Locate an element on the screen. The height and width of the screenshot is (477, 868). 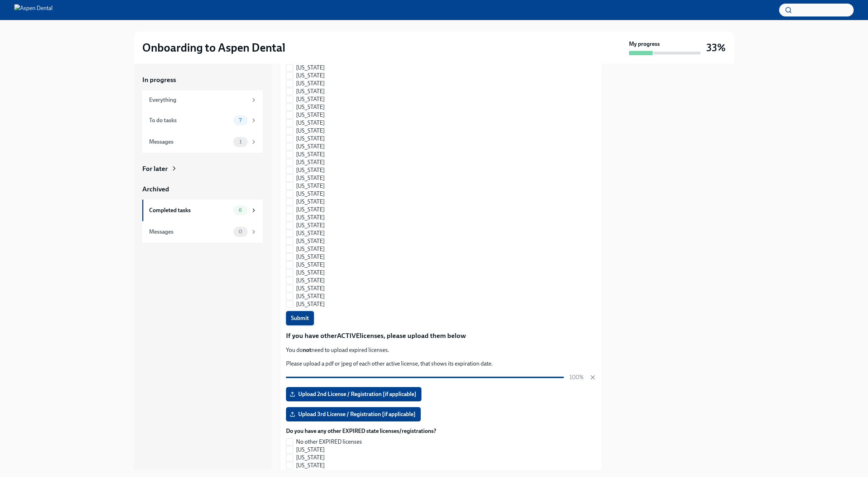
button: Cancel is located at coordinates (593, 378).